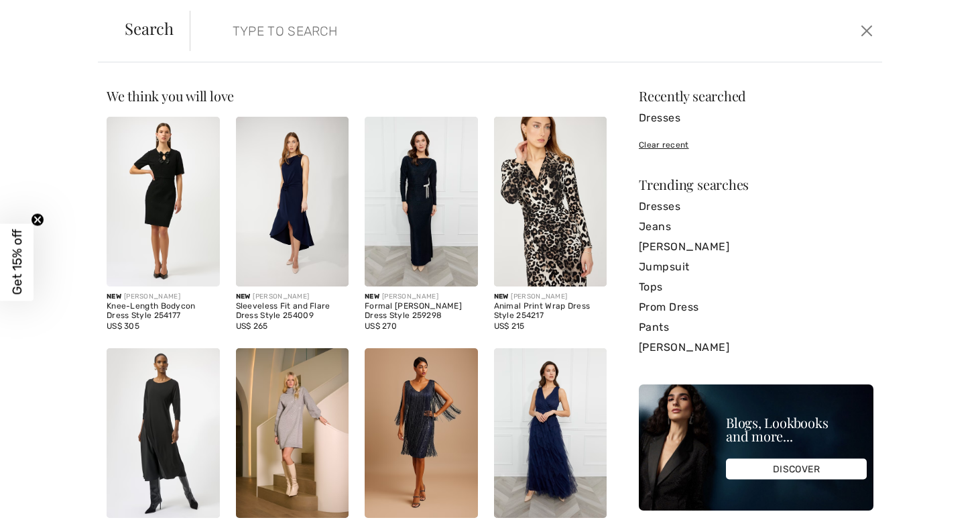  I want to click on a: Animal Print Wrap Dress Style 254217. Beige/Black, so click(550, 201).